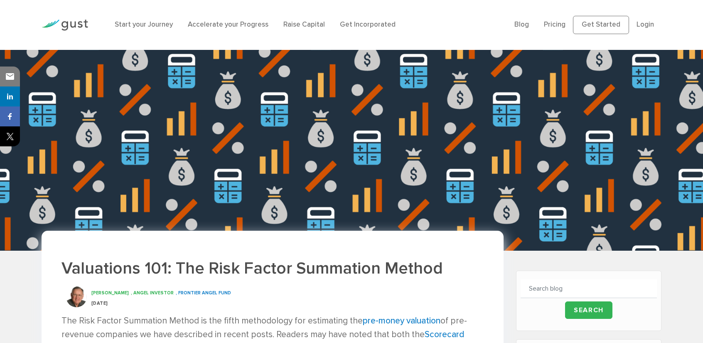  I want to click on a: Blog, so click(522, 25).